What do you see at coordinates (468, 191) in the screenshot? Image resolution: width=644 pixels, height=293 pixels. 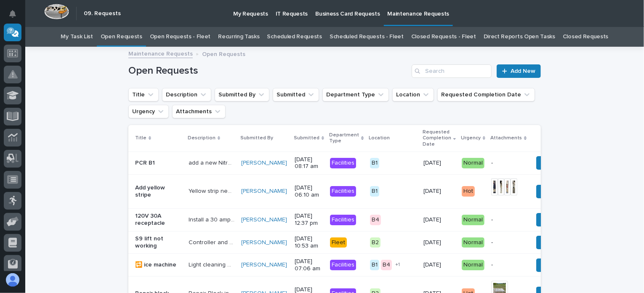 I see `div: Hot` at bounding box center [468, 191].